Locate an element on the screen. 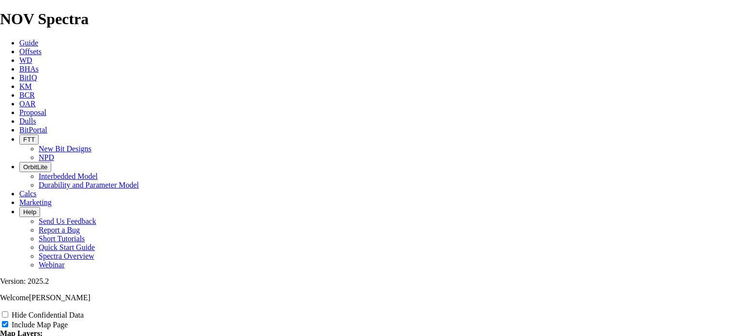 The image size is (742, 336). span: WD is located at coordinates (26, 60).